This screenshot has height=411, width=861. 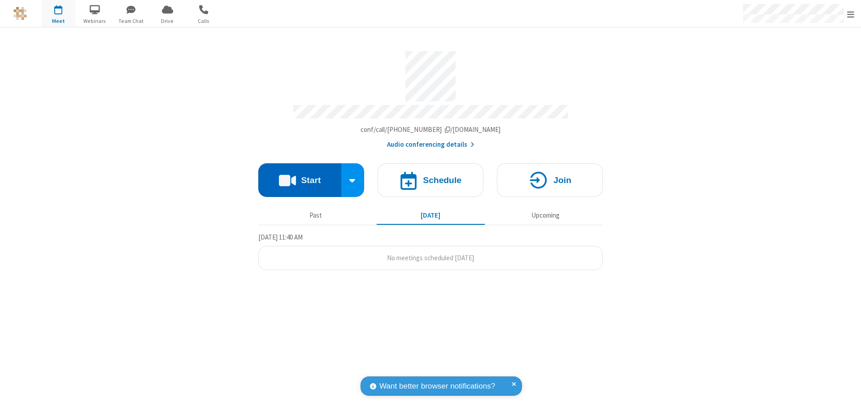 What do you see at coordinates (430, 180) in the screenshot?
I see `button: Schedule` at bounding box center [430, 180].